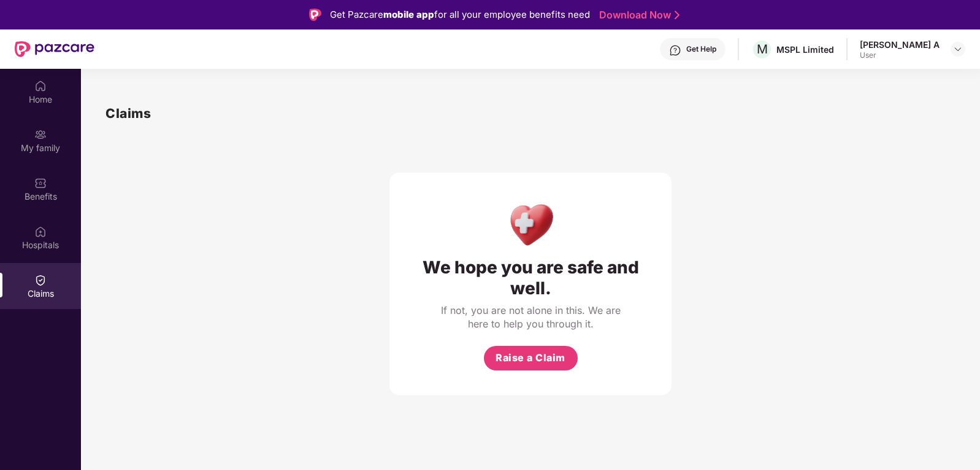 Image resolution: width=980 pixels, height=470 pixels. I want to click on div: We hope you are safe and well., so click(530, 277).